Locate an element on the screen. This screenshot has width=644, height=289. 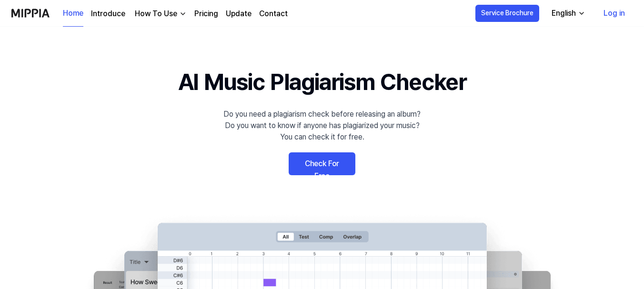
a: Check For Free is located at coordinates (322, 163).